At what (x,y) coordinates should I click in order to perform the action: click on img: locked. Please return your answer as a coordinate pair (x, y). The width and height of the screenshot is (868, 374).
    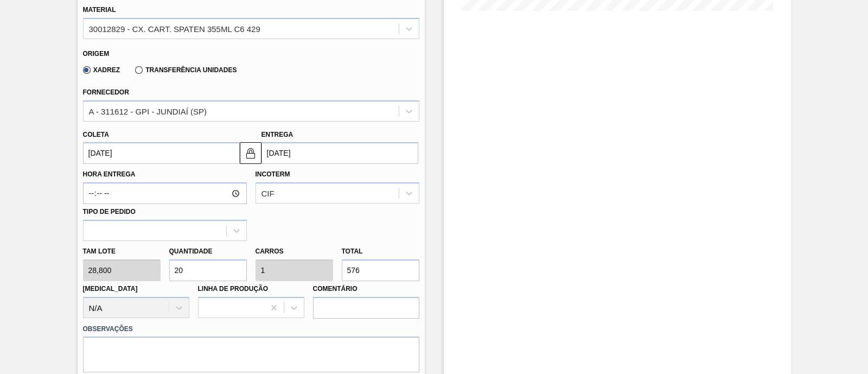
    Looking at the image, I should click on (251, 153).